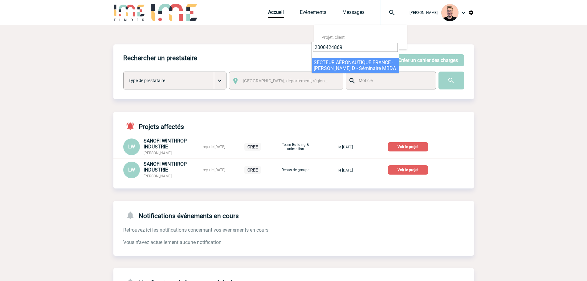 The image size is (587, 281). I want to click on span: Retrouvez ici les notifications concernant vos évenements en cours., so click(196, 230).